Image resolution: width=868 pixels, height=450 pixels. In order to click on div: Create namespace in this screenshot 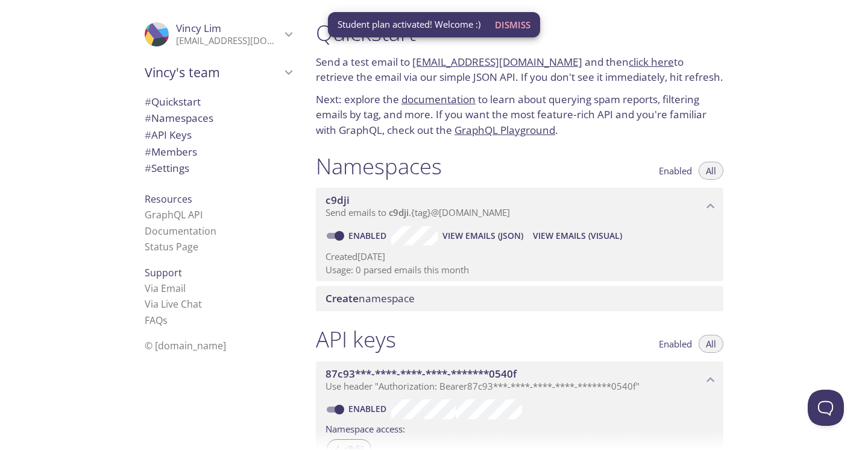, I will do `click(520, 298)`.